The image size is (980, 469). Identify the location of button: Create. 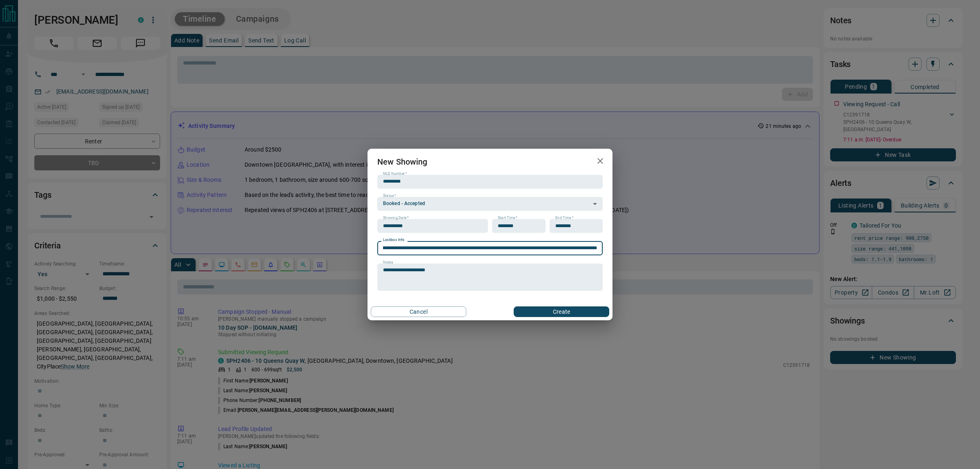
(561, 312).